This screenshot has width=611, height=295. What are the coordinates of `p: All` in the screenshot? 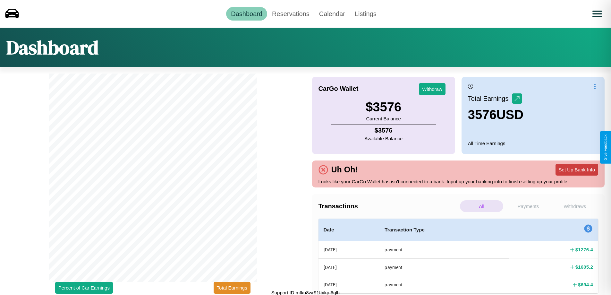 It's located at (481, 206).